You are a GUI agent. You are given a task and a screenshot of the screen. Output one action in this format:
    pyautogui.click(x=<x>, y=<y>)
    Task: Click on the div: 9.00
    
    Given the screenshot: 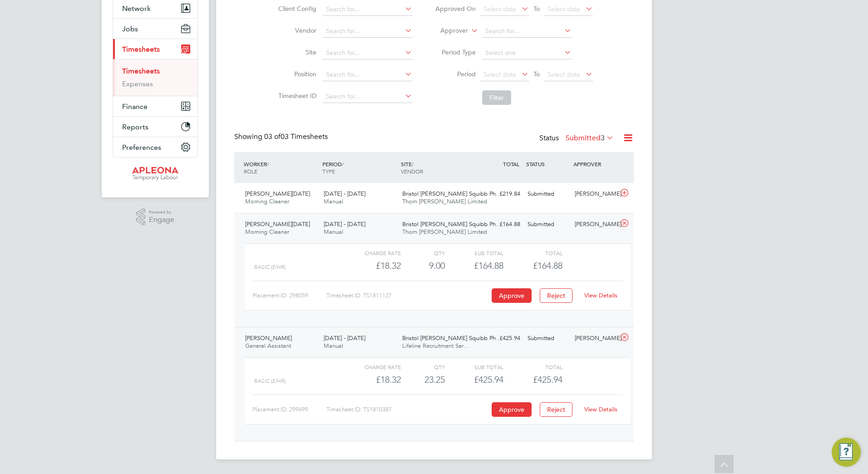 What is the action you would take?
    pyautogui.click(x=423, y=266)
    